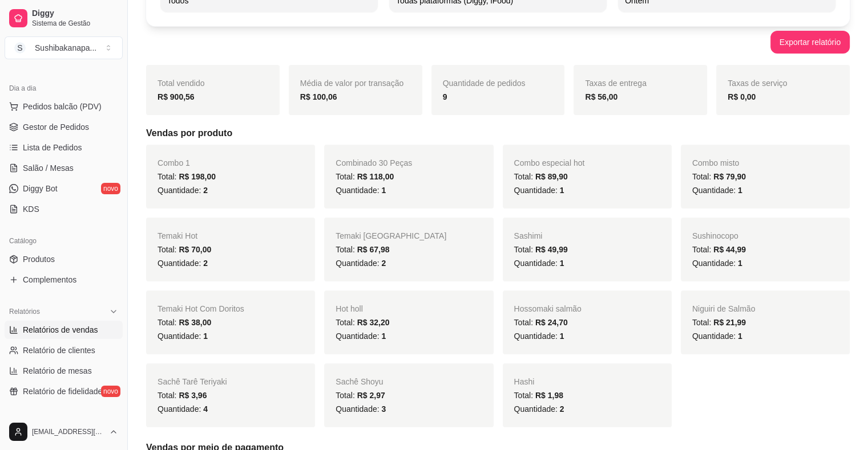 The width and height of the screenshot is (868, 450). What do you see at coordinates (371, 396) in the screenshot?
I see `span: R$ 2,97` at bounding box center [371, 396].